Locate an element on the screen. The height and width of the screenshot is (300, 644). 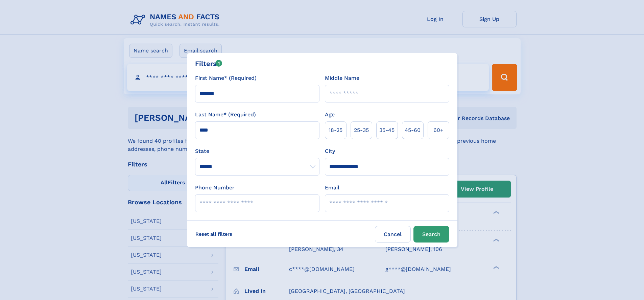
span: 60+ is located at coordinates (438, 130).